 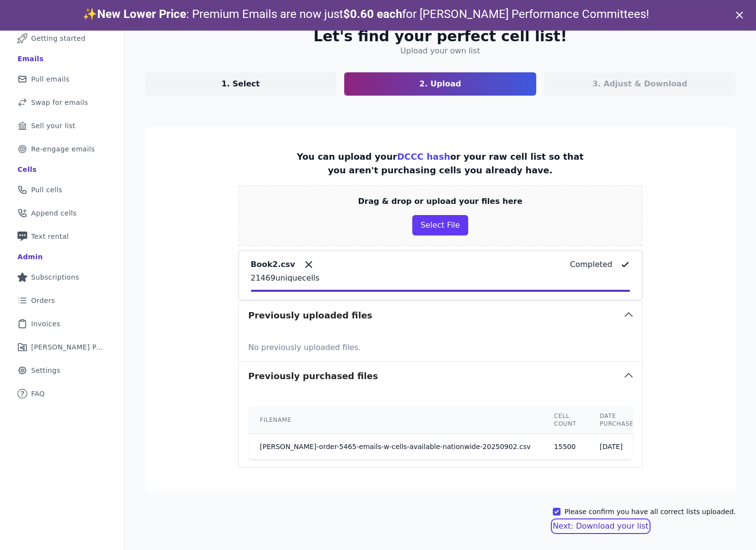 I want to click on button: Previously purchased files, so click(x=440, y=377).